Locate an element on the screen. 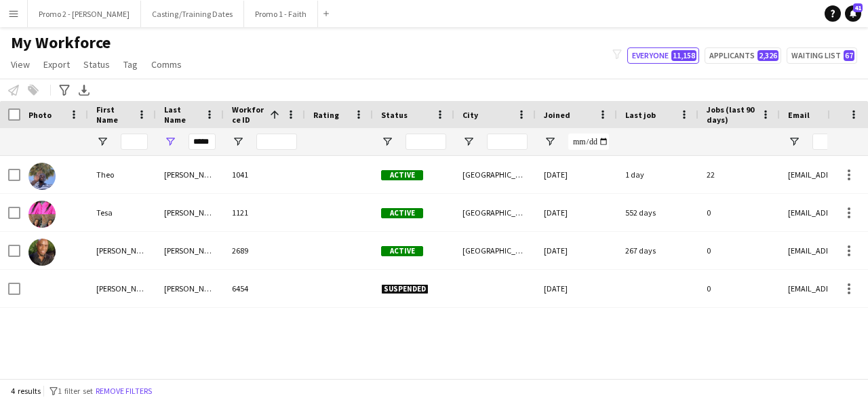 Image resolution: width=868 pixels, height=402 pixels. span: City is located at coordinates (470, 114).